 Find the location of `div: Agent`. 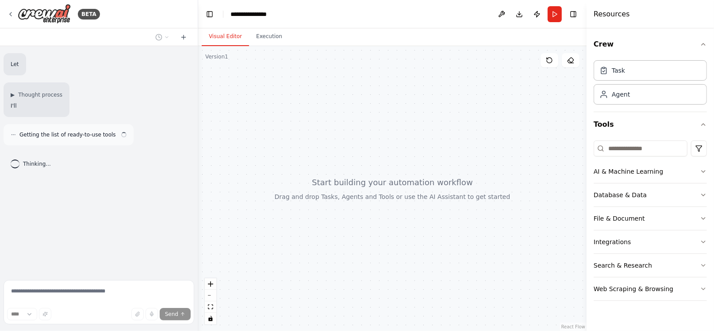

div: Agent is located at coordinates (621, 94).